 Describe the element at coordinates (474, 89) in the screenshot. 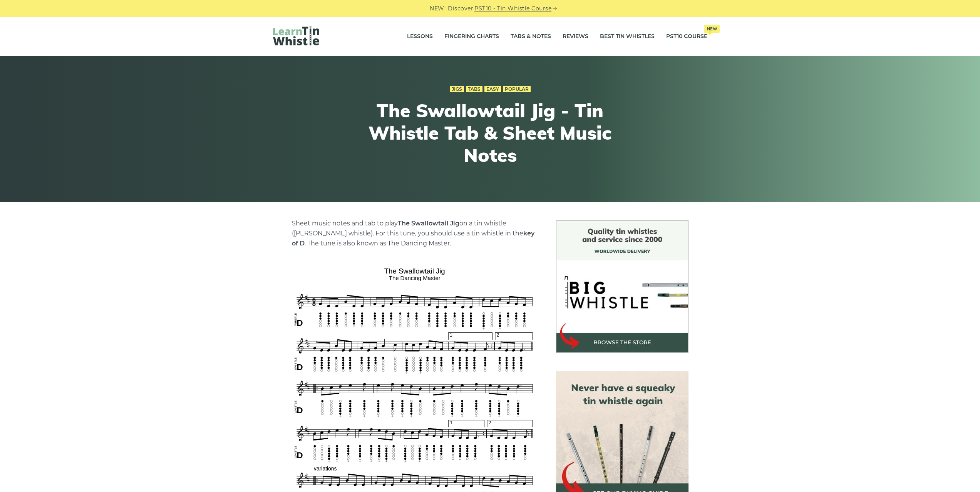

I see `a: Tabs` at that location.